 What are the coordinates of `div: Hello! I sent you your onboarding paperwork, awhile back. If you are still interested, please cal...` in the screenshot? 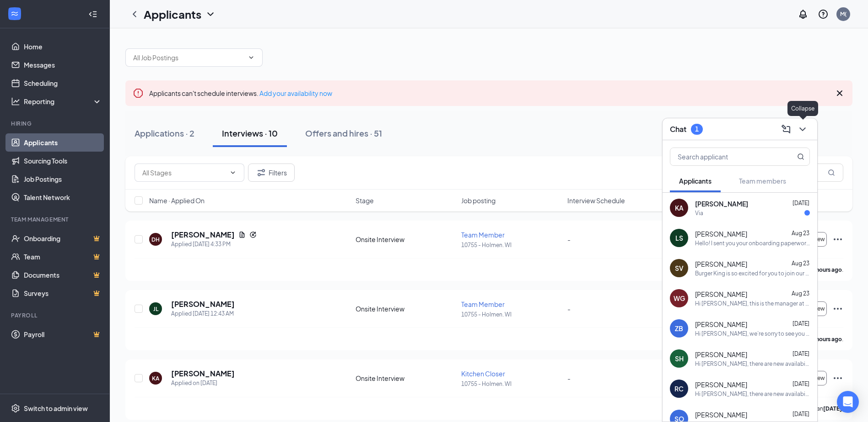 It's located at (752, 243).